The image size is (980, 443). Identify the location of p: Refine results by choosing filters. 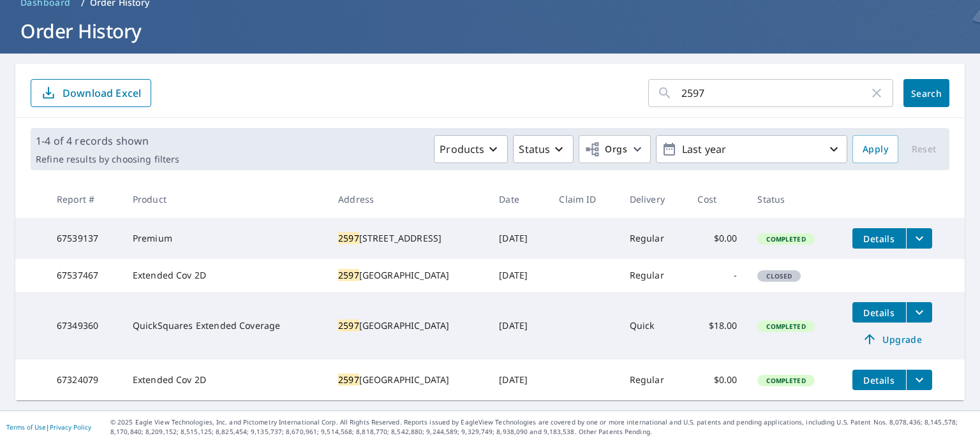
(107, 160).